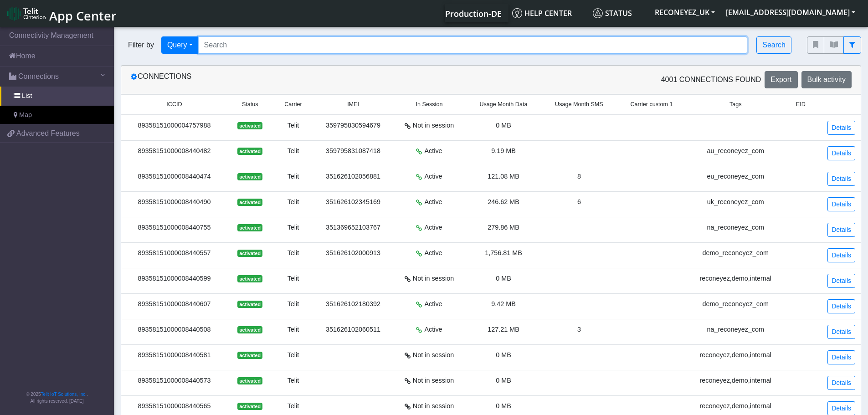 Image resolution: width=868 pixels, height=415 pixels. Describe the element at coordinates (174, 330) in the screenshot. I see `div: 89358151000008440508` at that location.